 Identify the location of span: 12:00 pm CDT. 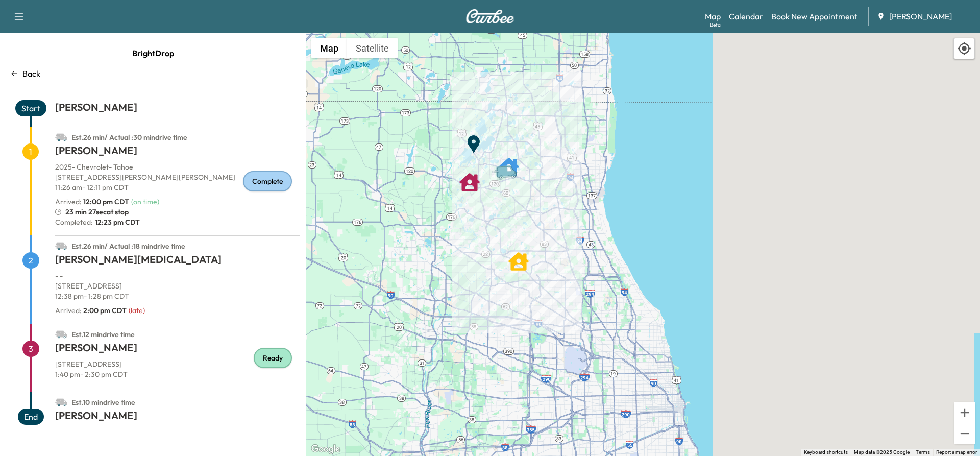
(107, 202).